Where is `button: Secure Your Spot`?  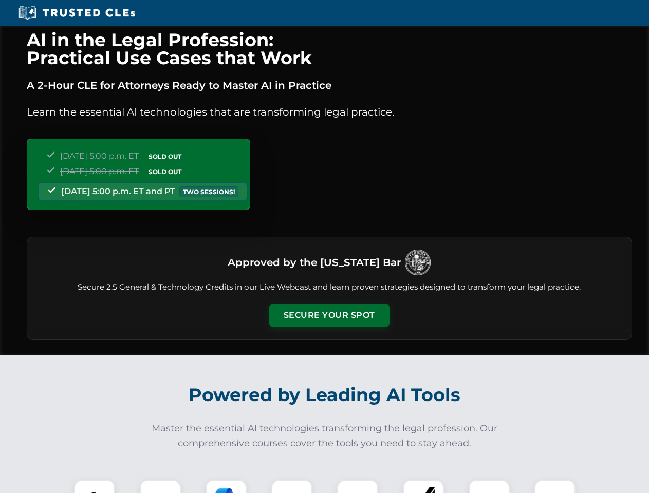
button: Secure Your Spot is located at coordinates (329, 316).